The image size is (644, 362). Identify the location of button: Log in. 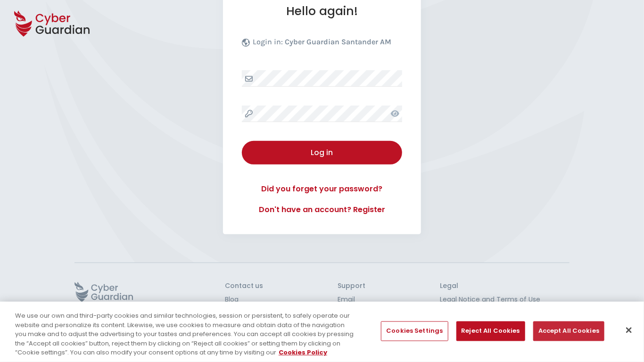
(322, 153).